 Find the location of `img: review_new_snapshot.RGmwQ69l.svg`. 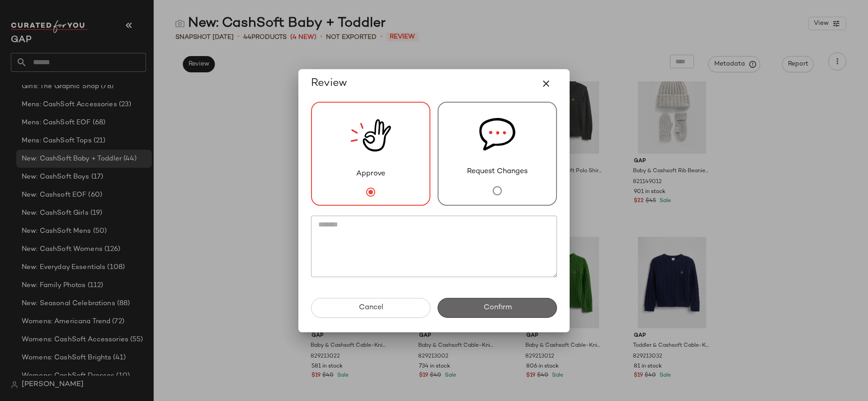

img: review_new_snapshot.RGmwQ69l.svg is located at coordinates (370, 136).